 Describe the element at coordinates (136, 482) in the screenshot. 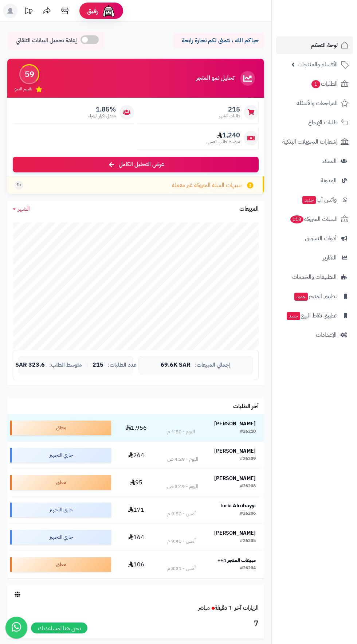

I see `td: 95` at that location.